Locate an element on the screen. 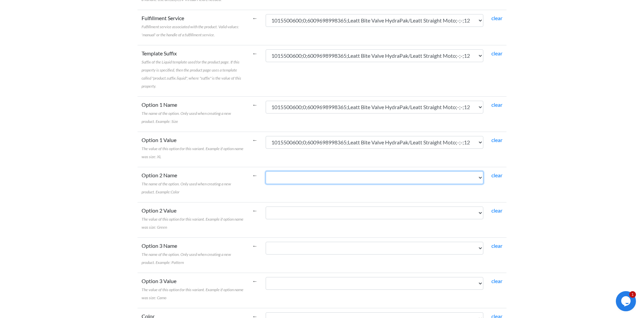 The width and height of the screenshot is (644, 318). label: Option 2 Value is located at coordinates (193, 219).